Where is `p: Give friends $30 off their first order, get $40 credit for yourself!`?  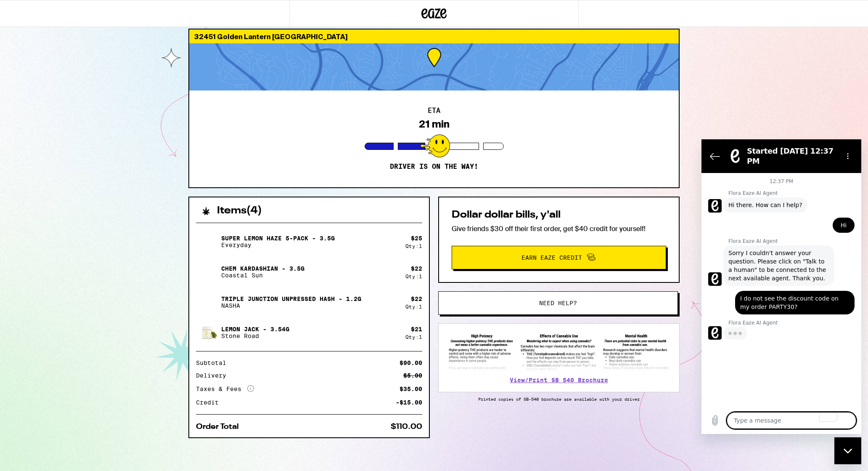
p: Give friends $30 off their first order, get $40 credit for yourself! is located at coordinates (559, 228).